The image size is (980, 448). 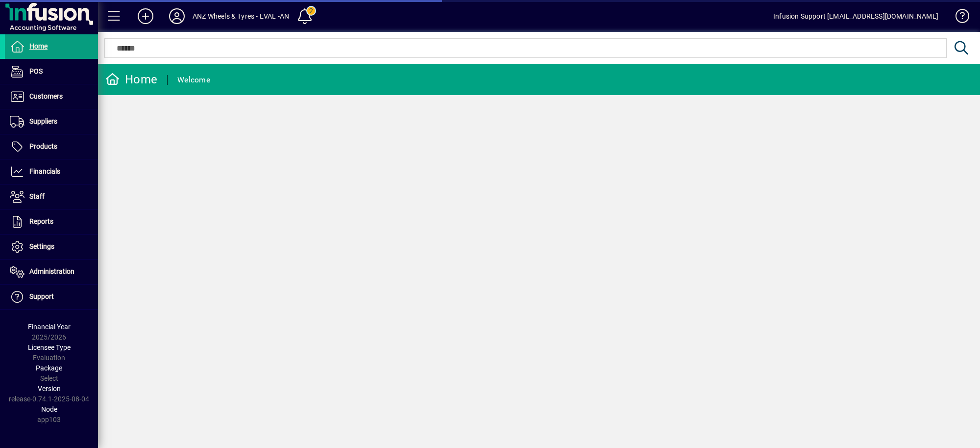 What do you see at coordinates (51, 147) in the screenshot?
I see `a: Products` at bounding box center [51, 147].